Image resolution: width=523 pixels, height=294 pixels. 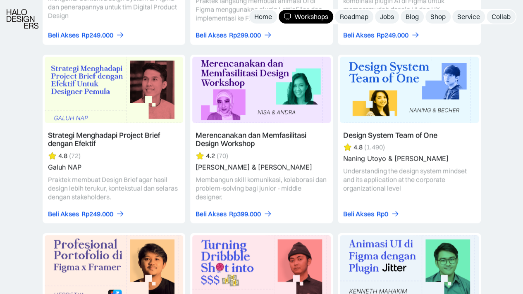 I want to click on div: Workshops, so click(x=311, y=17).